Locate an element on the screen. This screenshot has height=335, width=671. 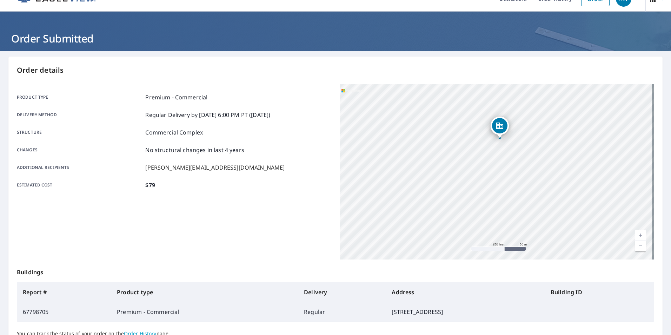
td: Premium - Commercial is located at coordinates (205, 312).